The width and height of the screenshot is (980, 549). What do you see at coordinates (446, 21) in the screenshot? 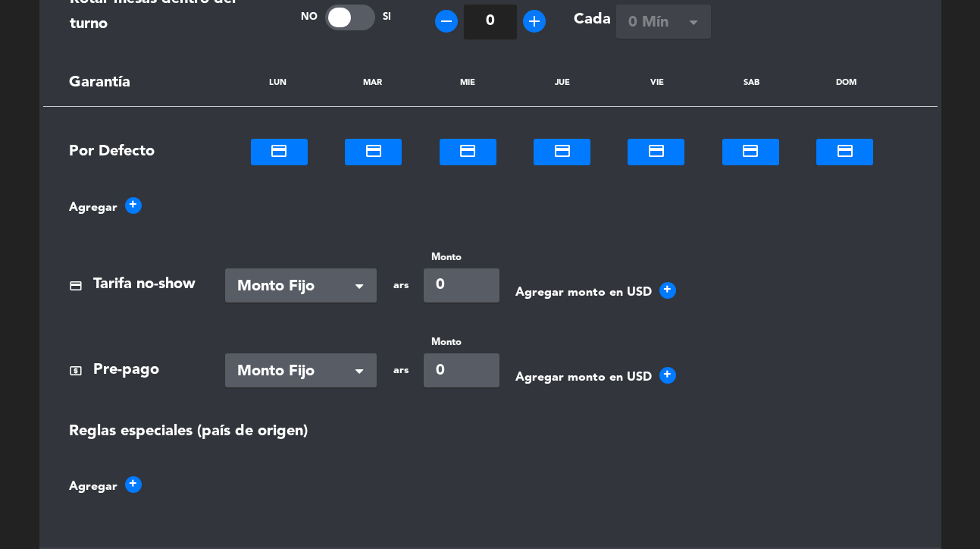
I see `i: remove` at bounding box center [446, 21].